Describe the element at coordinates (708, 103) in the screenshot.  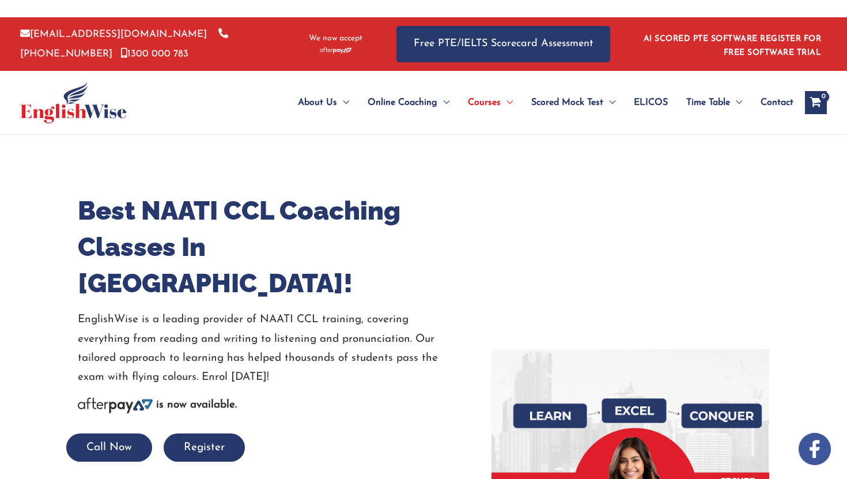
I see `span: Time Table` at that location.